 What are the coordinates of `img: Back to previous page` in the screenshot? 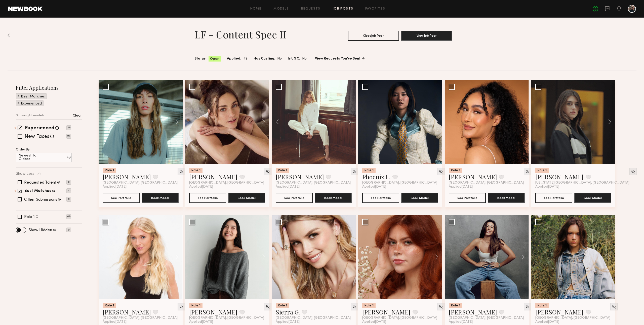 It's located at (9, 35).